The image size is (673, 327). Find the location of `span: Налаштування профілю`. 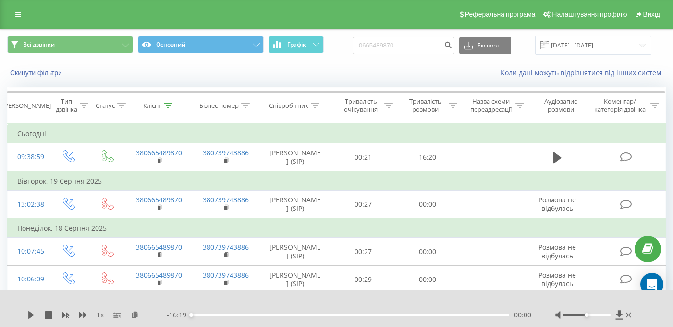

span: Налаштування профілю is located at coordinates (589, 14).